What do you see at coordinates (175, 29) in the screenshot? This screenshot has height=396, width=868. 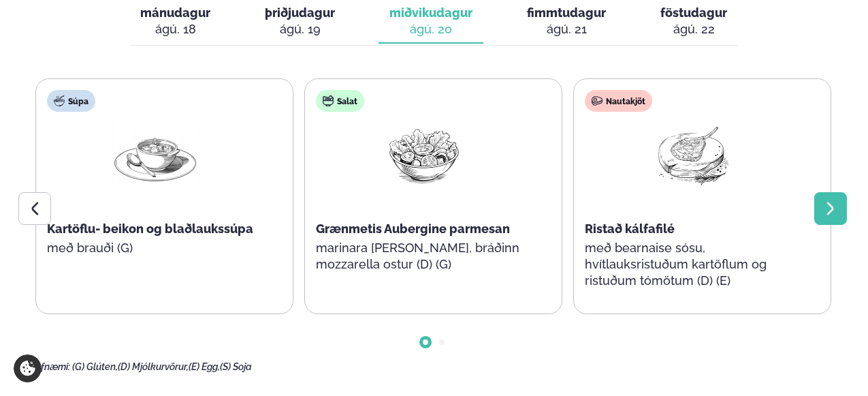 I see `div: ágú. 18` at bounding box center [175, 29].